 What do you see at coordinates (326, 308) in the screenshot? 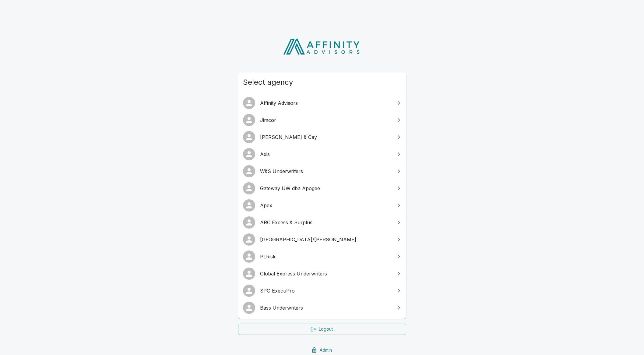
I see `span: Bass Underwriters` at bounding box center [326, 308].